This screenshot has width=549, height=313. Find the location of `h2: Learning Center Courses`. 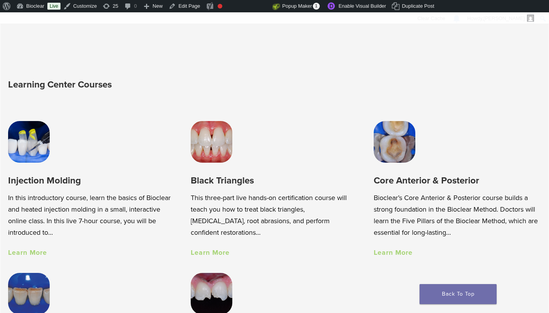

h2: Learning Center Courses is located at coordinates (147, 85).